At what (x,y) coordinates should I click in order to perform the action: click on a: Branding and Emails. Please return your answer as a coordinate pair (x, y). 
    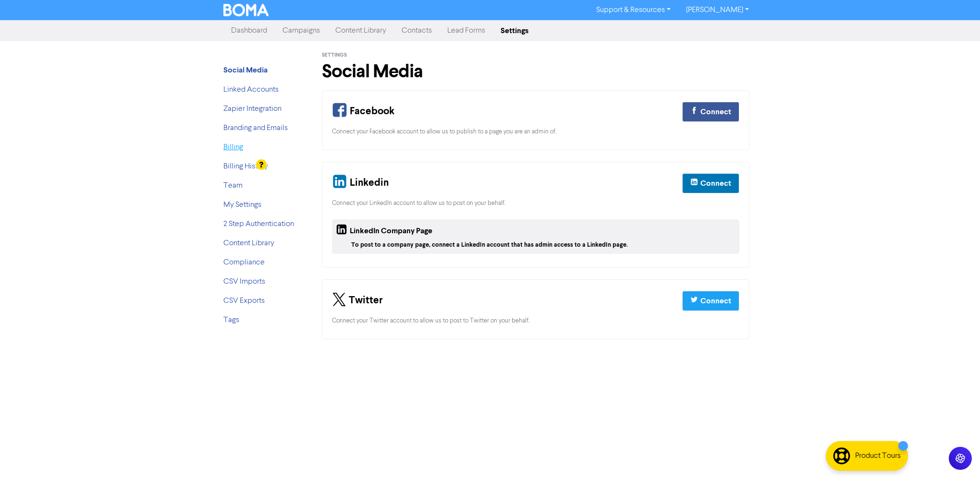
    Looking at the image, I should click on (256, 128).